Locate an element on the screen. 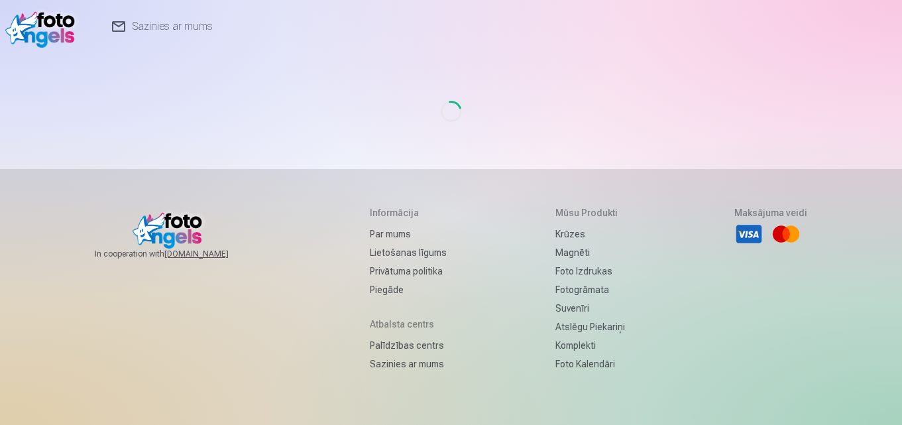 The width and height of the screenshot is (902, 425). a: Fotogrāmata is located at coordinates (590, 290).